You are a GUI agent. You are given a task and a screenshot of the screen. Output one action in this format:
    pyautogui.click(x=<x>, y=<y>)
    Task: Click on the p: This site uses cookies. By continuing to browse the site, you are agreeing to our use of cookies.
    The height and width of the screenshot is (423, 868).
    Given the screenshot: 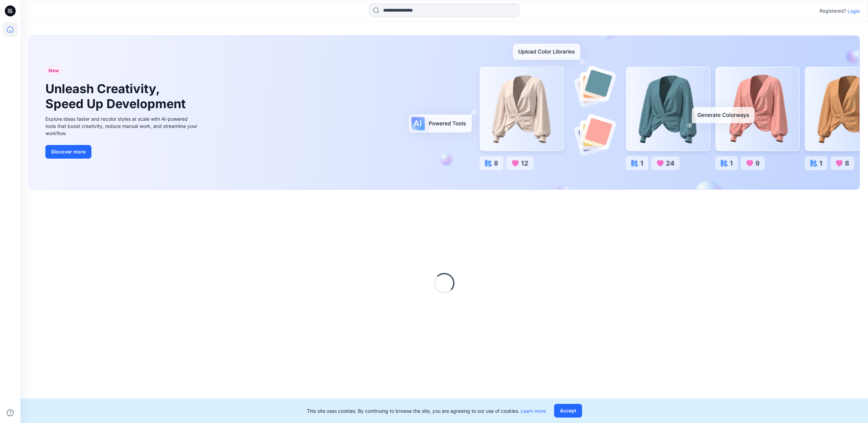 What is the action you would take?
    pyautogui.click(x=426, y=411)
    